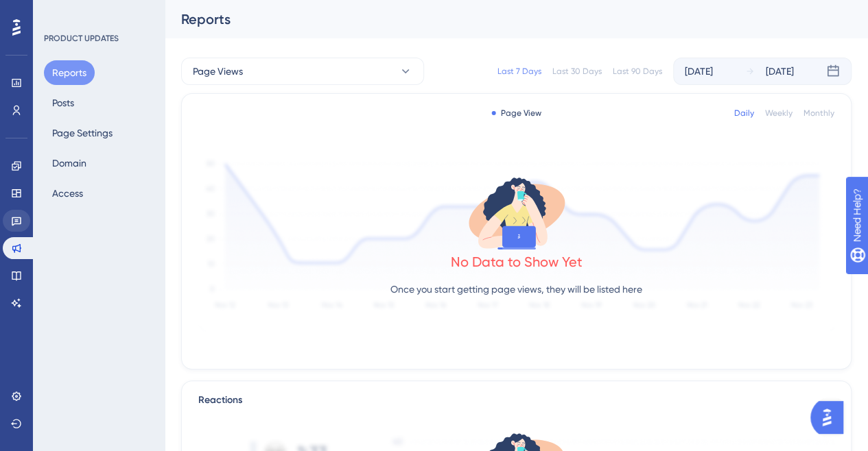  I want to click on div: Daily, so click(744, 113).